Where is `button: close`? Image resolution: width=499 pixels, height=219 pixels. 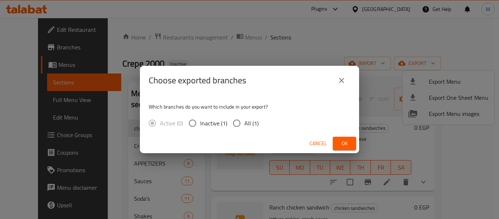 button: close is located at coordinates (342, 80).